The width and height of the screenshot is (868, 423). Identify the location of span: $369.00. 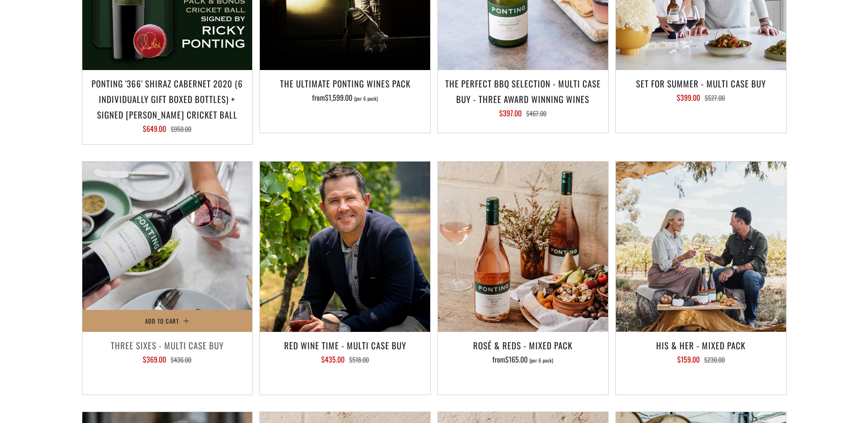
(154, 359).